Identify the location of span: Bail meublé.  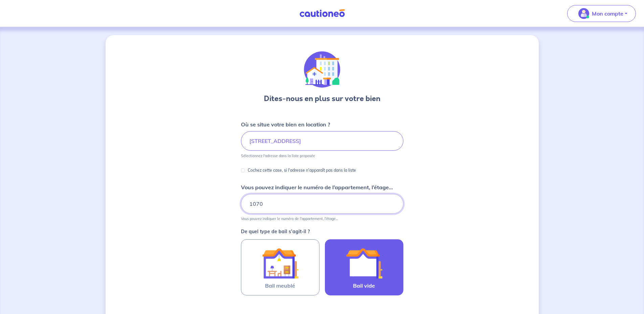
(280, 285).